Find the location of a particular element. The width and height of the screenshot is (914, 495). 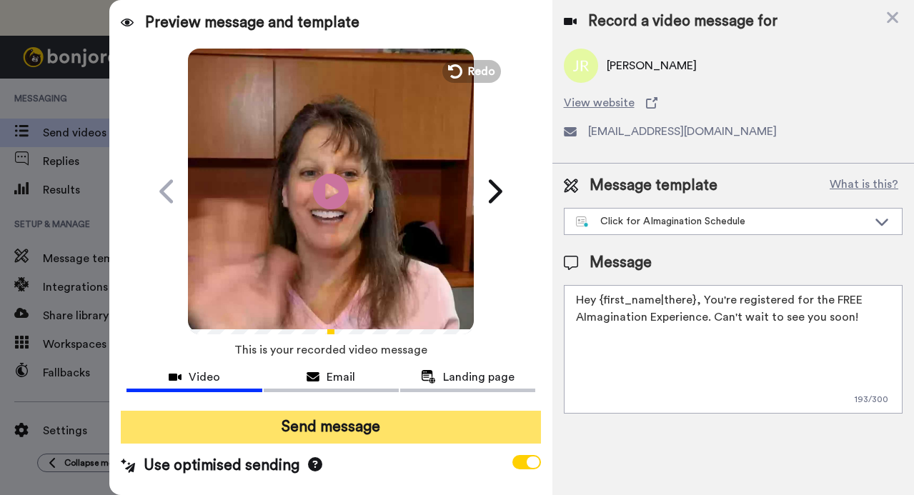

span: Message template is located at coordinates (653, 186).